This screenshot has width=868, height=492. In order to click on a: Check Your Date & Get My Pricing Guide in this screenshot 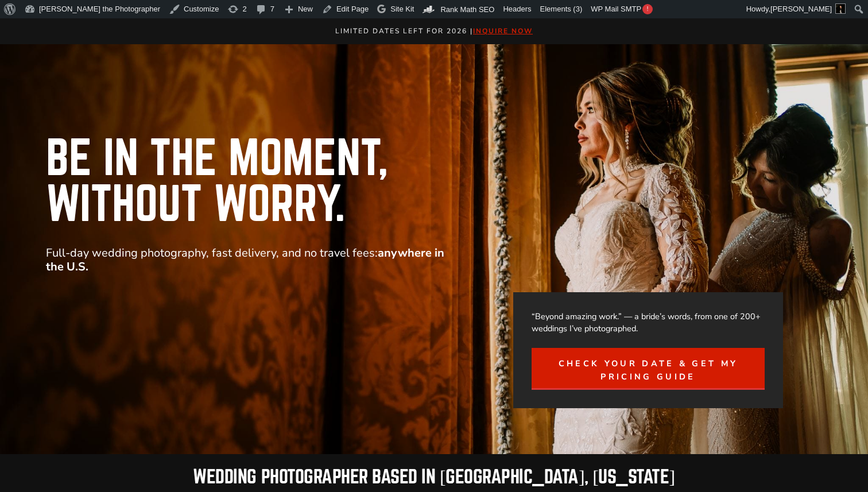, I will do `click(648, 369)`.